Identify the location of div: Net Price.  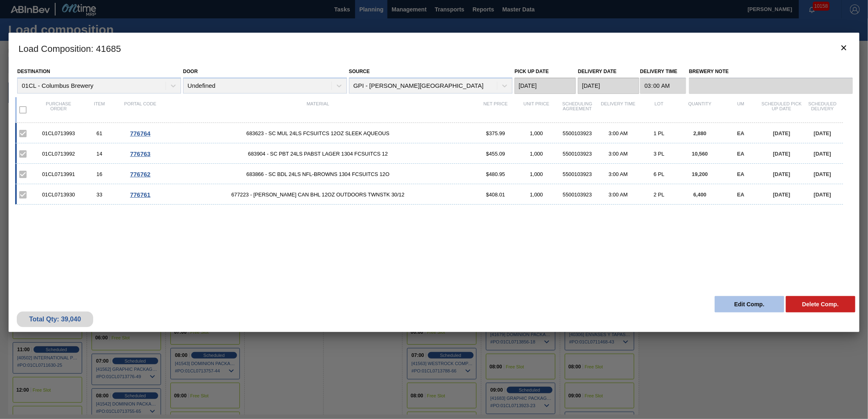
(495, 110).